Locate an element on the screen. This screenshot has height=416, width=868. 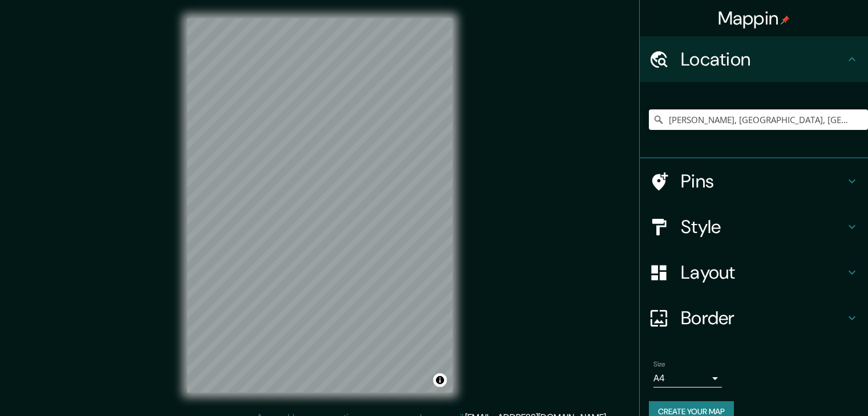
h4: Border is located at coordinates (763, 318).